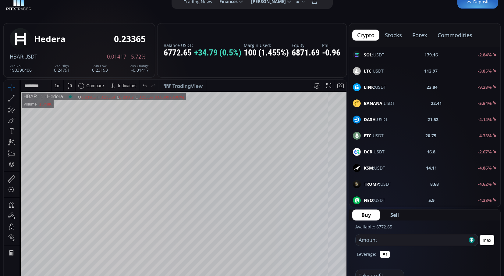 The image size is (504, 276). Describe the element at coordinates (484, 151) in the screenshot. I see `b: -2.67%` at that location.